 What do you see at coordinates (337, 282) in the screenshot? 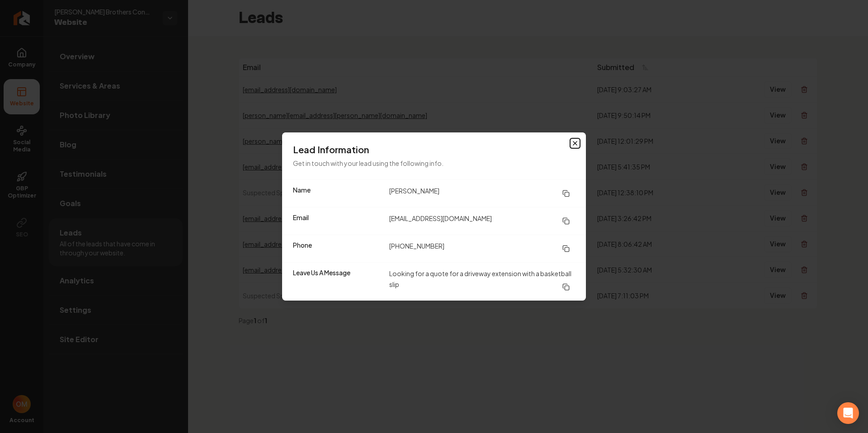
I see `dt: Leave Us A Message` at bounding box center [337, 282].